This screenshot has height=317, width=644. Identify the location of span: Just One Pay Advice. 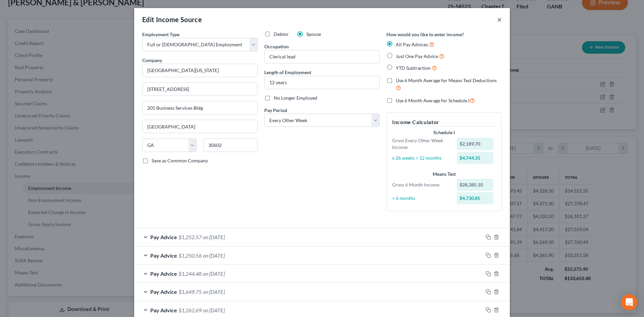
(417, 56).